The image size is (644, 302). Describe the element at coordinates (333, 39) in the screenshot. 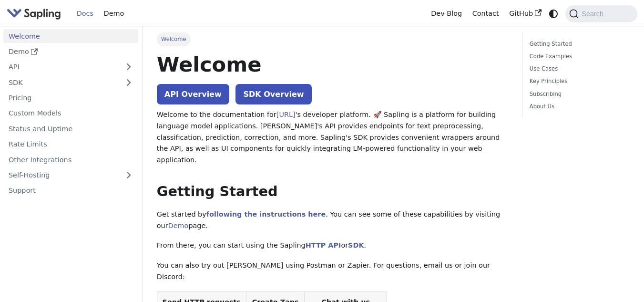

I see `nav: Breadcrumbs` at that location.